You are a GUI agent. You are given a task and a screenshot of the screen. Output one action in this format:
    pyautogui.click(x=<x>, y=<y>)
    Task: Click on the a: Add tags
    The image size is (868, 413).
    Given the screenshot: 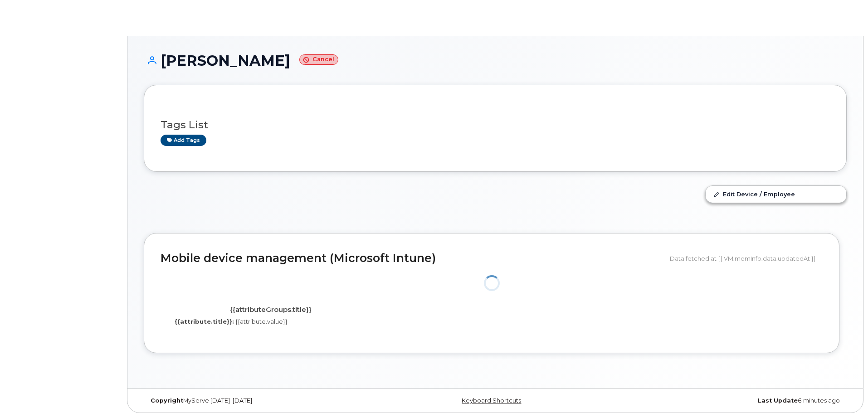 What is the action you would take?
    pyautogui.click(x=183, y=140)
    